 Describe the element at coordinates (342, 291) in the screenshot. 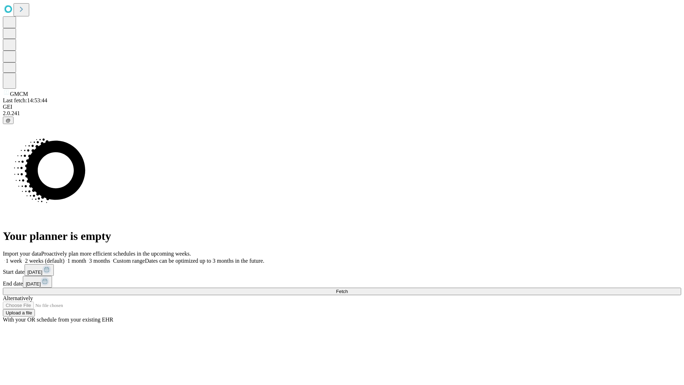

I see `span: Fetch` at that location.